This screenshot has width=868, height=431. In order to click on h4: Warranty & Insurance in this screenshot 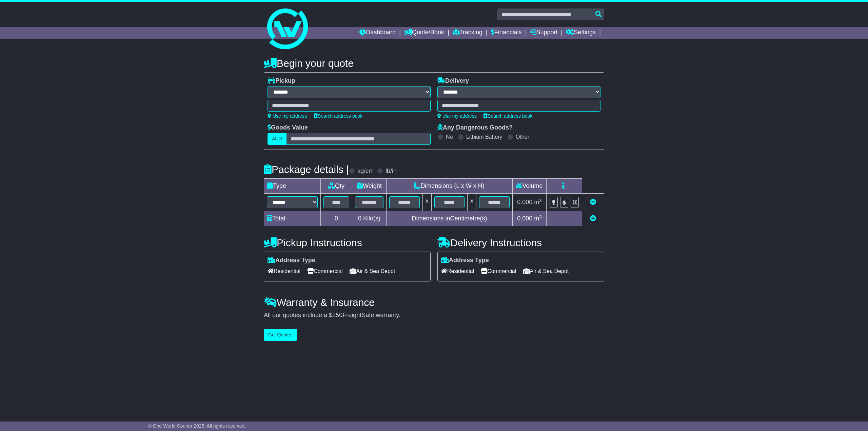, I will do `click(434, 302)`.